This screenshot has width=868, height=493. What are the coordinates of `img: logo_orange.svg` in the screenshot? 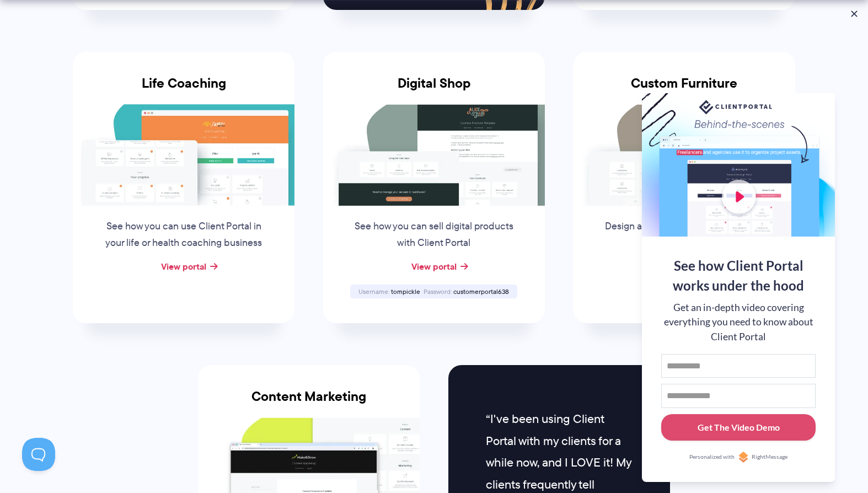 It's located at (22, 22).